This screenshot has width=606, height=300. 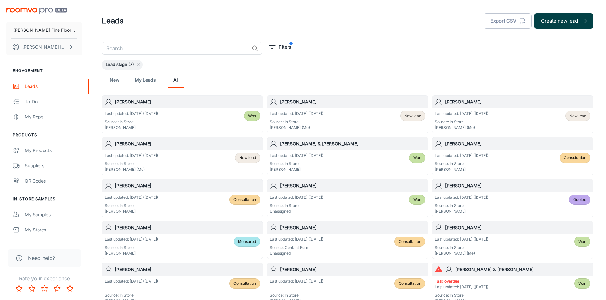 What do you see at coordinates (53, 181) in the screenshot?
I see `div: QR Codes` at bounding box center [53, 181].